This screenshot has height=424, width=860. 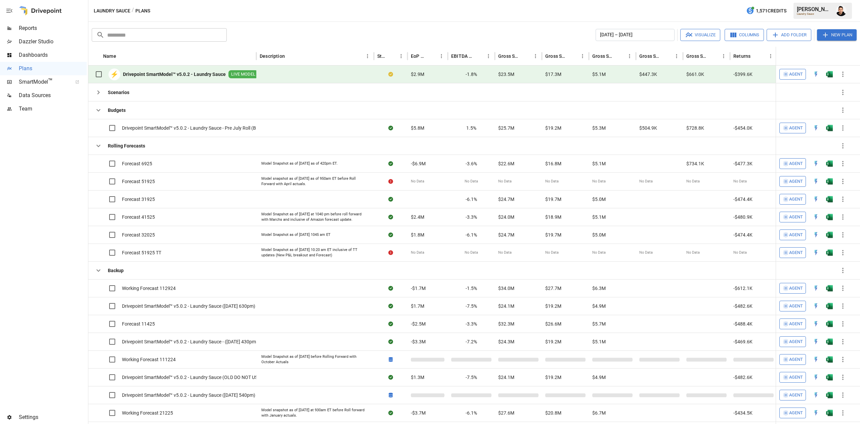 I want to click on span: Forecast 11425, so click(x=138, y=324).